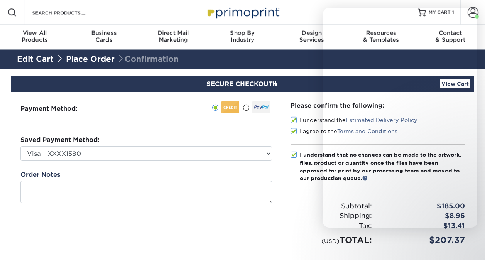 This screenshot has width=485, height=260. Describe the element at coordinates (35, 59) in the screenshot. I see `a: Edit Cart` at that location.